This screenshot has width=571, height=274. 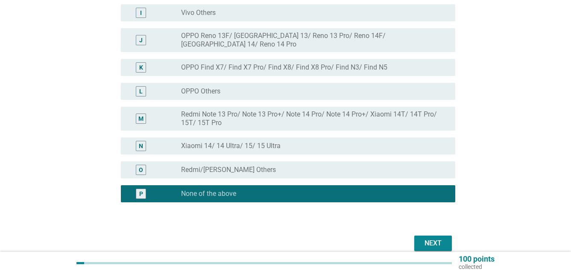 What do you see at coordinates (208, 194) in the screenshot?
I see `label: None of the above` at bounding box center [208, 194].